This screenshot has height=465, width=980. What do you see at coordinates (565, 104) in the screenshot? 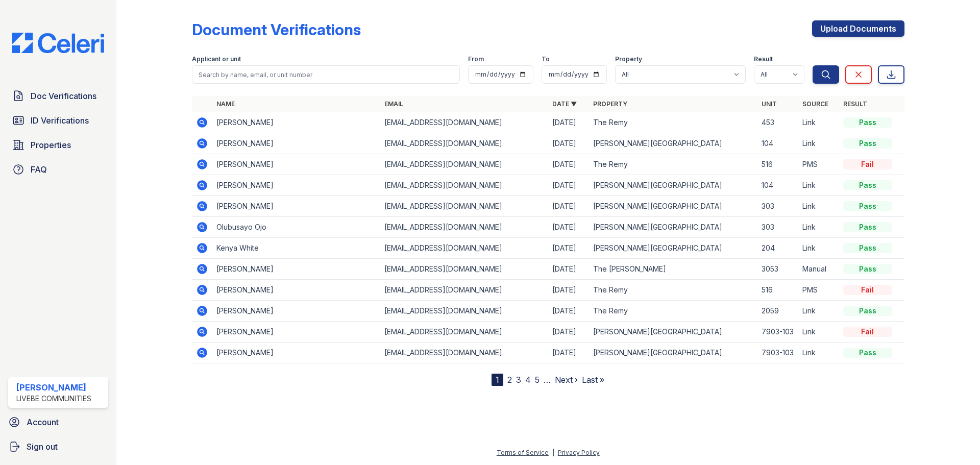
I see `a: Date ▼` at bounding box center [565, 104].